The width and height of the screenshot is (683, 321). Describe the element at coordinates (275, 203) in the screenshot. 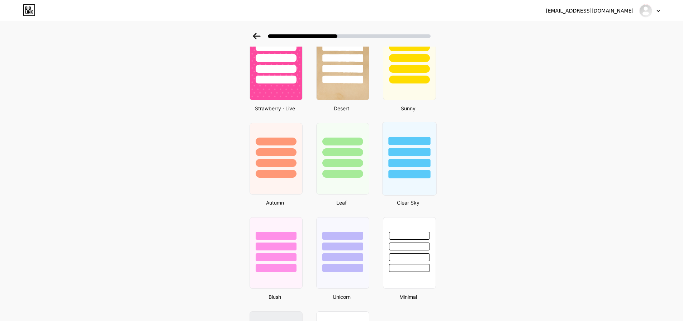

I see `div: Autumn` at that location.